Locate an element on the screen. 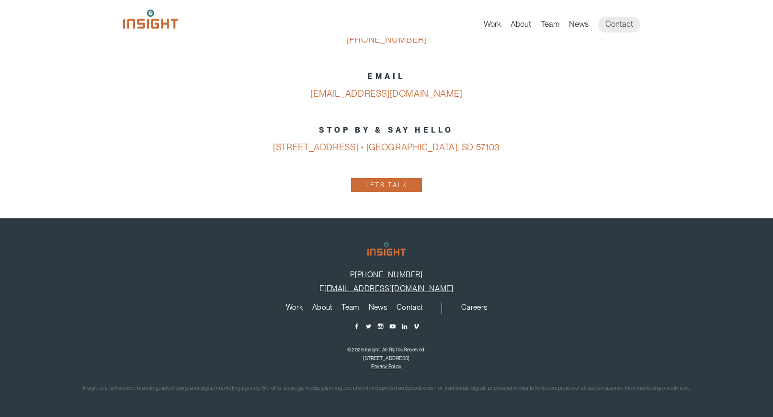 The width and height of the screenshot is (773, 417). a: Vimeo is located at coordinates (416, 326).